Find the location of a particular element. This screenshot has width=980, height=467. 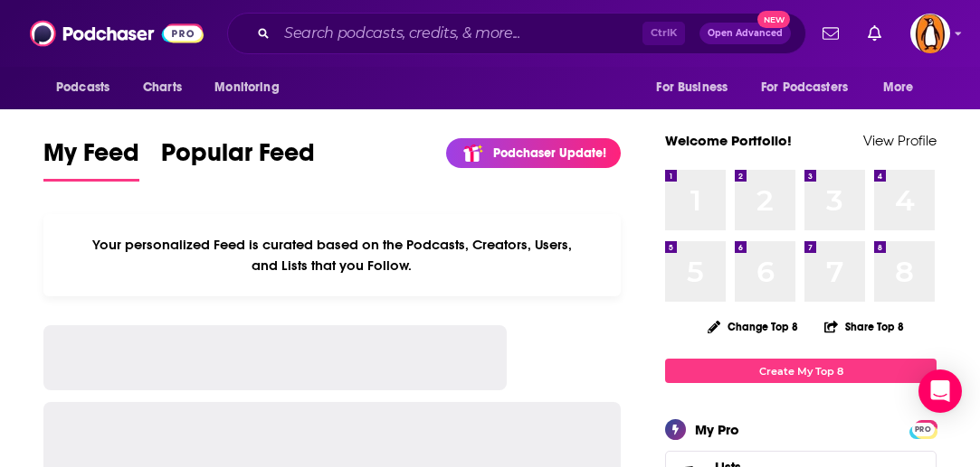

button: Open AdvancedNew is located at coordinates (744, 34).